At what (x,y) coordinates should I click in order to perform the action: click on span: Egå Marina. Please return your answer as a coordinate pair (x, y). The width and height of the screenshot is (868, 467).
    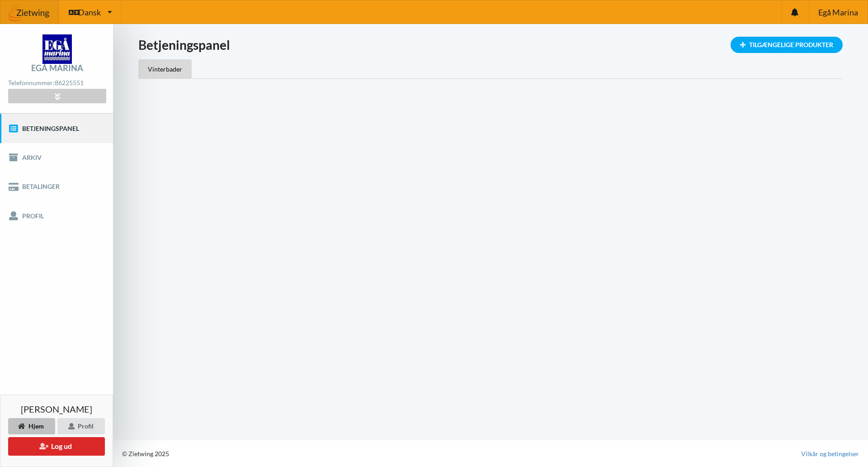
    Looking at the image, I should click on (838, 13).